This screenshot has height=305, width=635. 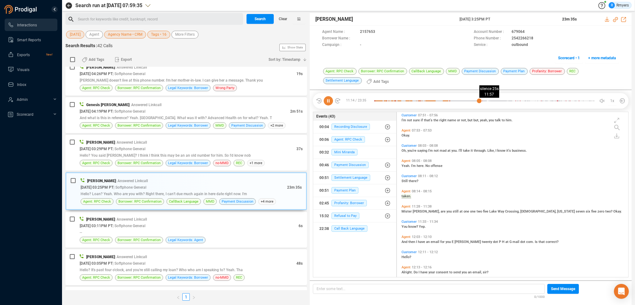 What do you see at coordinates (484, 120) in the screenshot?
I see `span: yeah,` at bounding box center [484, 120].